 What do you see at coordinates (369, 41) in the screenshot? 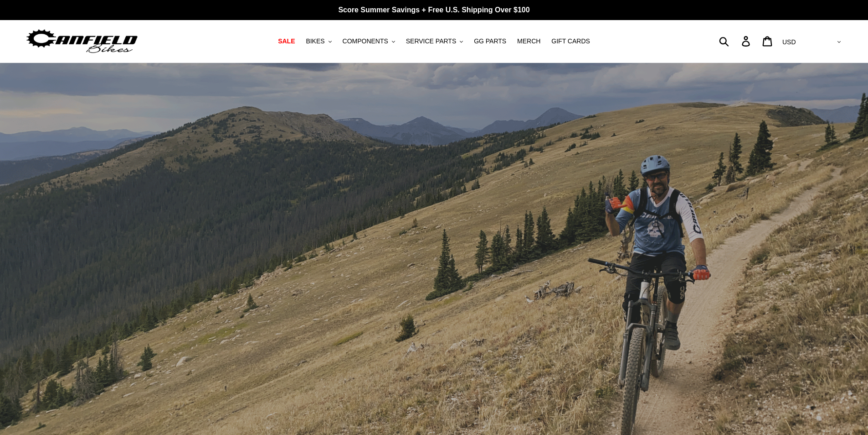
I see `button: COMPONENTS` at bounding box center [369, 41].